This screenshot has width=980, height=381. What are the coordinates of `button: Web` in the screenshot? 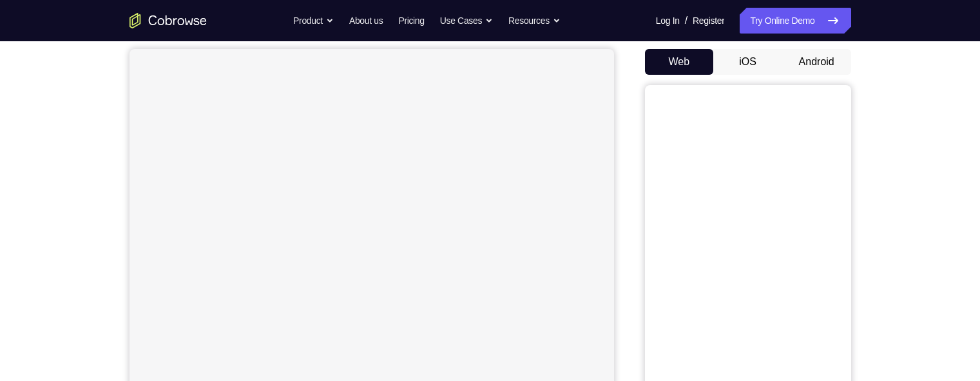 It's located at (679, 62).